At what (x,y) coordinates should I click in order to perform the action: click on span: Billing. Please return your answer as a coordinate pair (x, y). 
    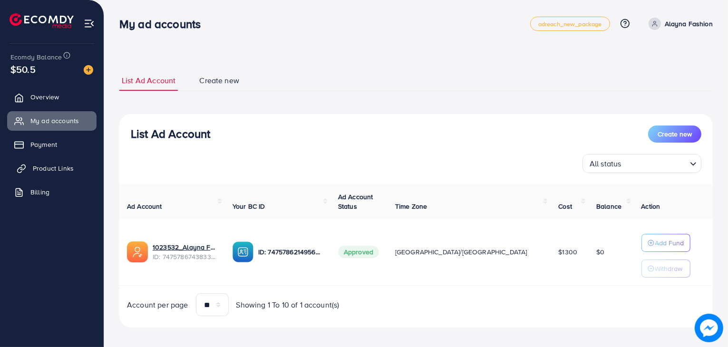
    Looking at the image, I should click on (40, 192).